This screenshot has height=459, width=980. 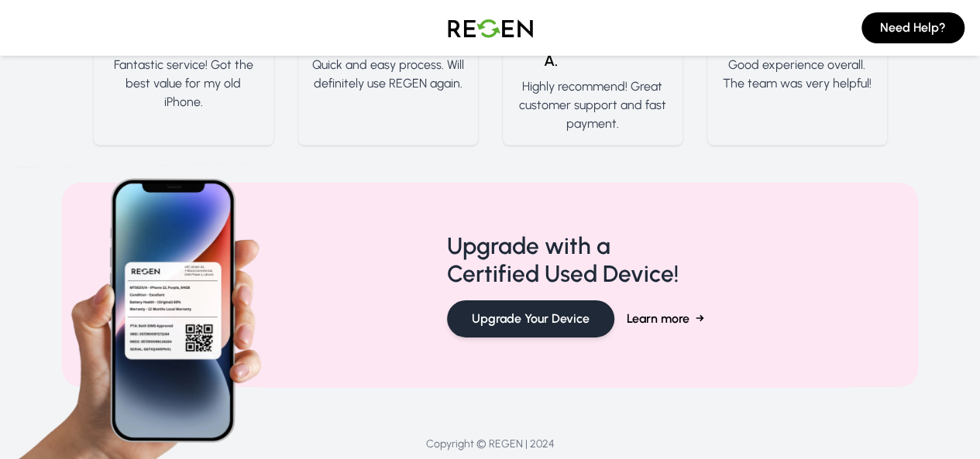 What do you see at coordinates (563, 261) in the screenshot?
I see `h4: Upgrade with a Certified Used Device!` at bounding box center [563, 261].